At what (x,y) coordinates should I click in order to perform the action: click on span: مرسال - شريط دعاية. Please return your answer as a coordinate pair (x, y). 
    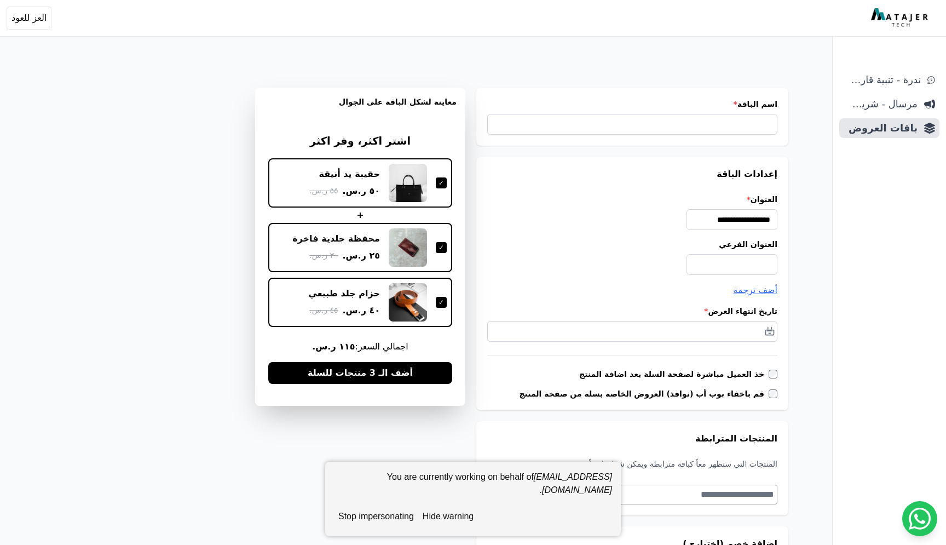
    Looking at the image, I should click on (881, 104).